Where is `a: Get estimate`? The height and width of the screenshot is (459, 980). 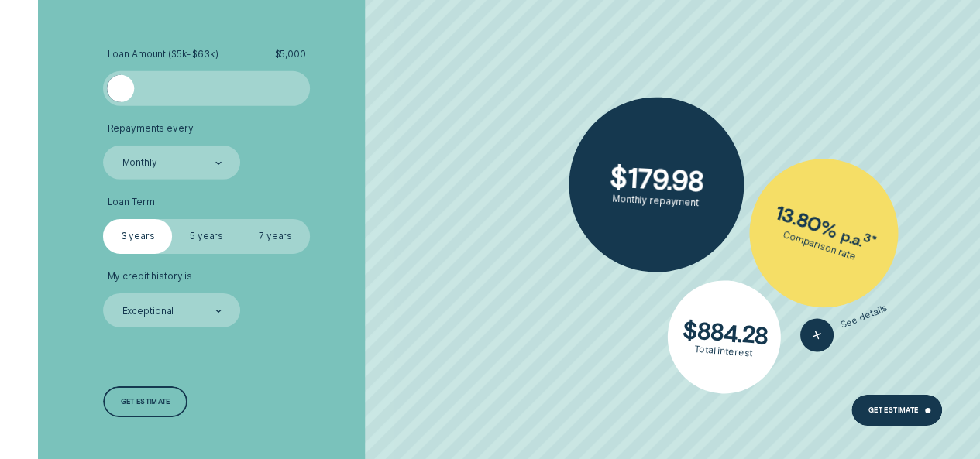
a: Get estimate is located at coordinates (145, 401).